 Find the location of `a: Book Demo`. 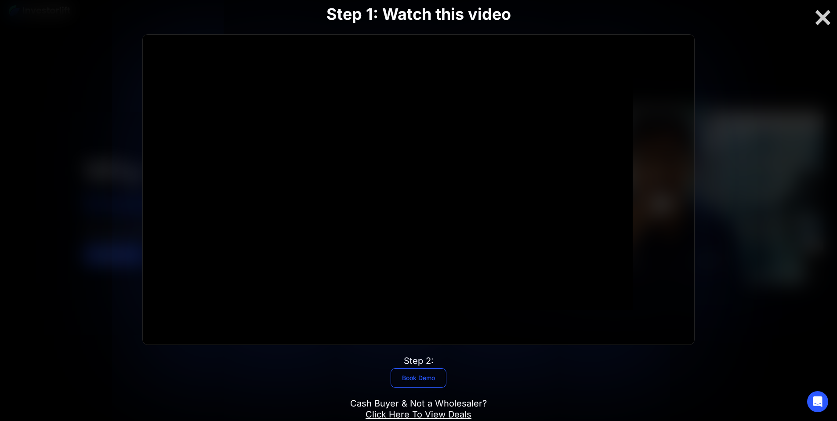

a: Book Demo is located at coordinates (418, 378).